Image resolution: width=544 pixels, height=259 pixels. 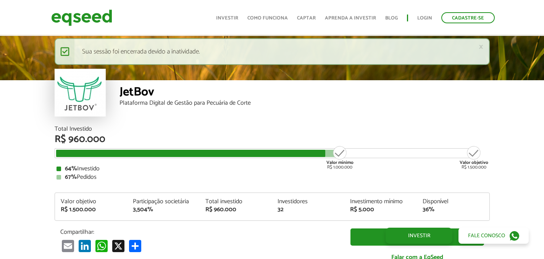 What do you see at coordinates (68, 245) in the screenshot?
I see `a: Email` at bounding box center [68, 245].